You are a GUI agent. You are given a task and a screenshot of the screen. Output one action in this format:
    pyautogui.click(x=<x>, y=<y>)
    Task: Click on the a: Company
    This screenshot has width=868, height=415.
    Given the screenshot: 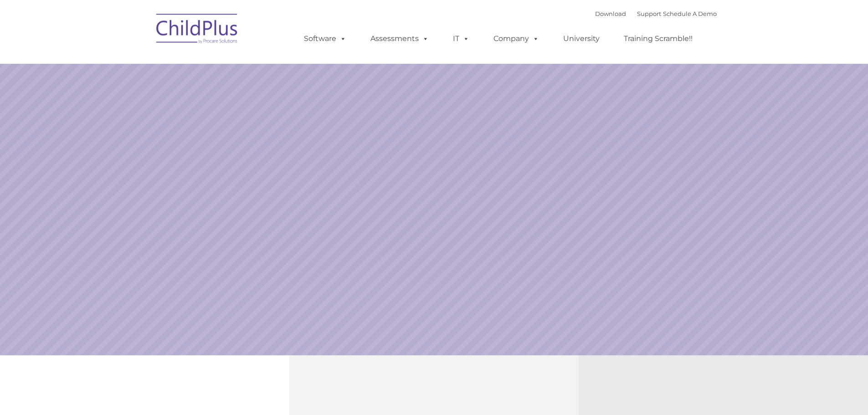 What is the action you would take?
    pyautogui.click(x=516, y=39)
    